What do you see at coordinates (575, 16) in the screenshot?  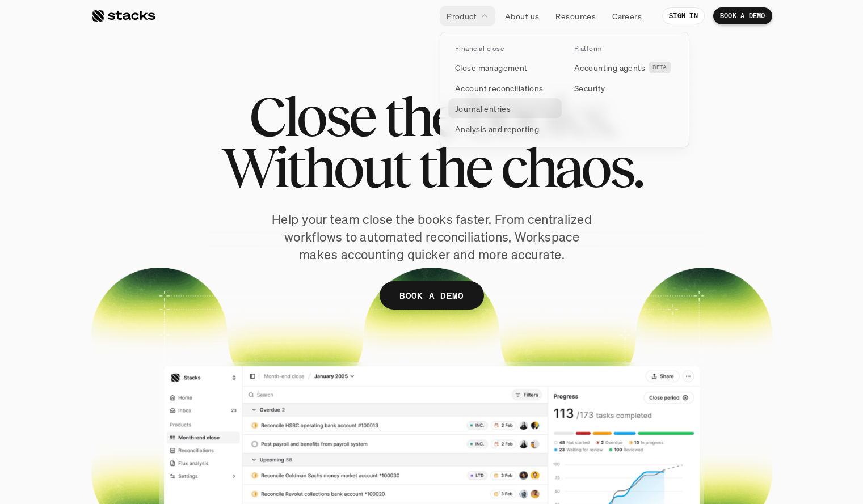 I see `p: Resources` at bounding box center [575, 16].